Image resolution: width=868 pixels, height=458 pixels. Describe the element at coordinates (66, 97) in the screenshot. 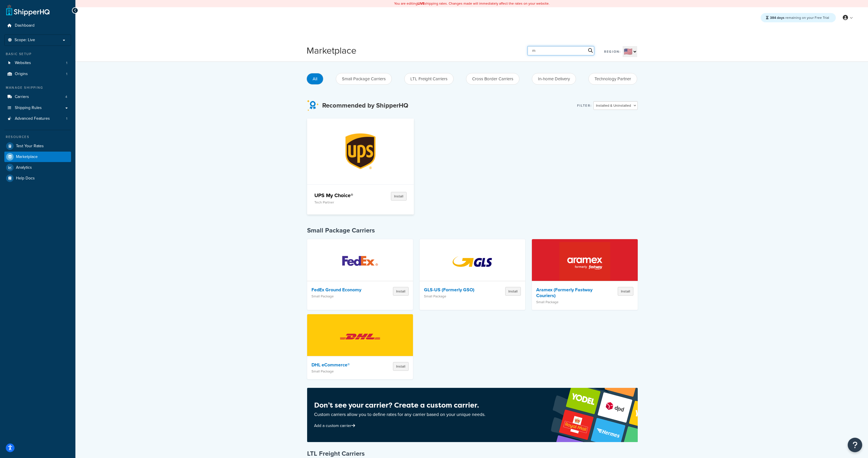

I see `span: 4` at that location.